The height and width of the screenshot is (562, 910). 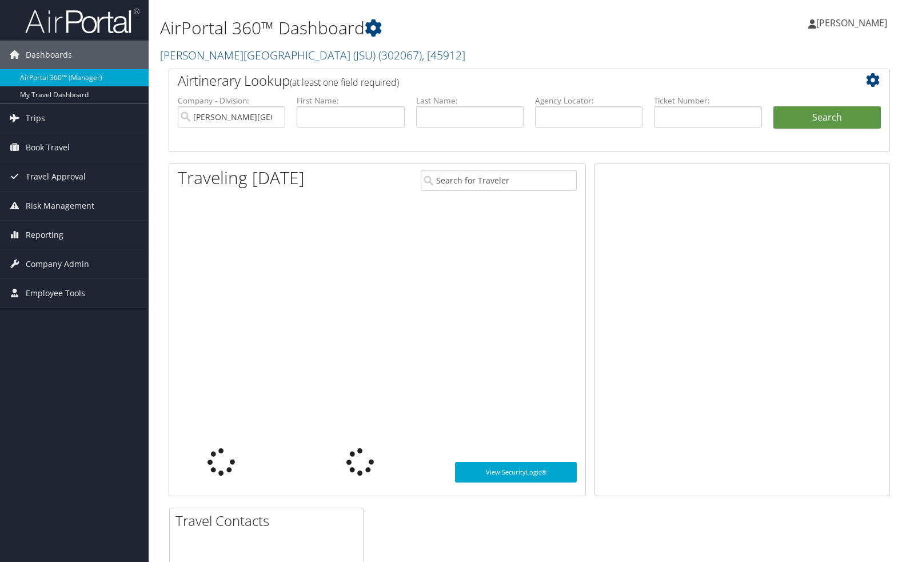 What do you see at coordinates (499, 180) in the screenshot?
I see `input: Search for Traveler` at bounding box center [499, 180].